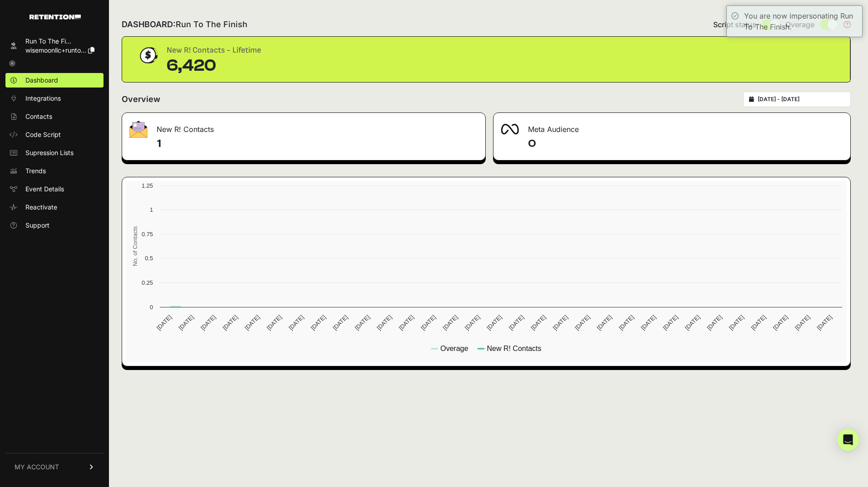 This screenshot has width=868, height=487. What do you see at coordinates (54, 207) in the screenshot?
I see `a: Reactivate` at bounding box center [54, 207].